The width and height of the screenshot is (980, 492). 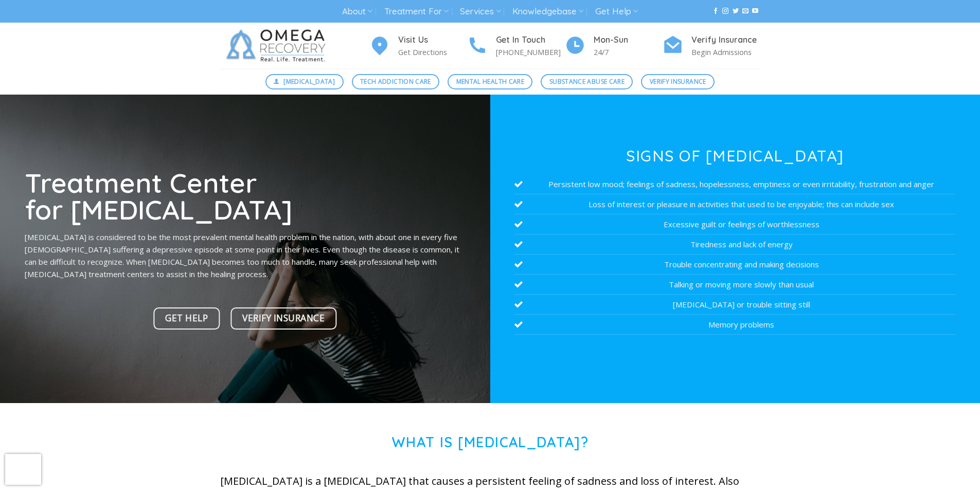 What do you see at coordinates (548, 12) in the screenshot?
I see `a: Knowledgebase` at bounding box center [548, 12].